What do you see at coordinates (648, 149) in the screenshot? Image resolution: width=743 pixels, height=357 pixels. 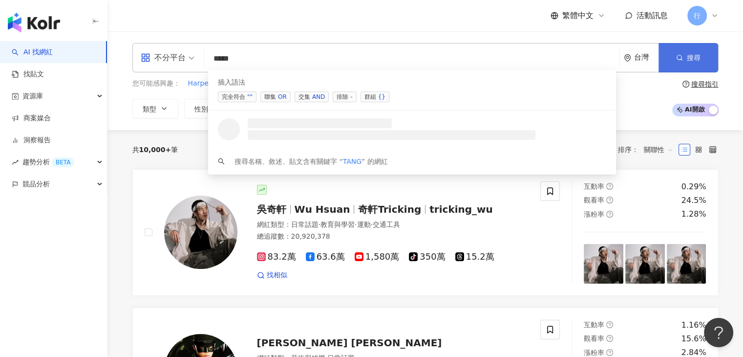 I see `div: 排序：` at bounding box center [648, 149].